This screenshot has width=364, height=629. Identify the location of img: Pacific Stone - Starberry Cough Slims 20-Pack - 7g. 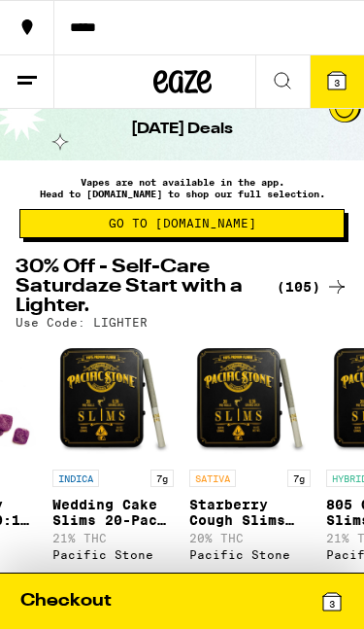
(250, 399).